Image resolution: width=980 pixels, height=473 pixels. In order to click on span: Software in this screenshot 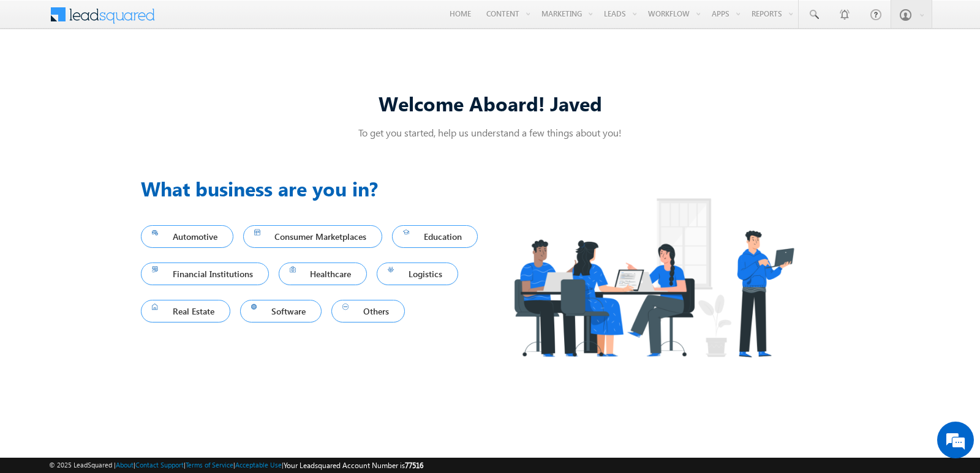, I will do `click(281, 311)`.